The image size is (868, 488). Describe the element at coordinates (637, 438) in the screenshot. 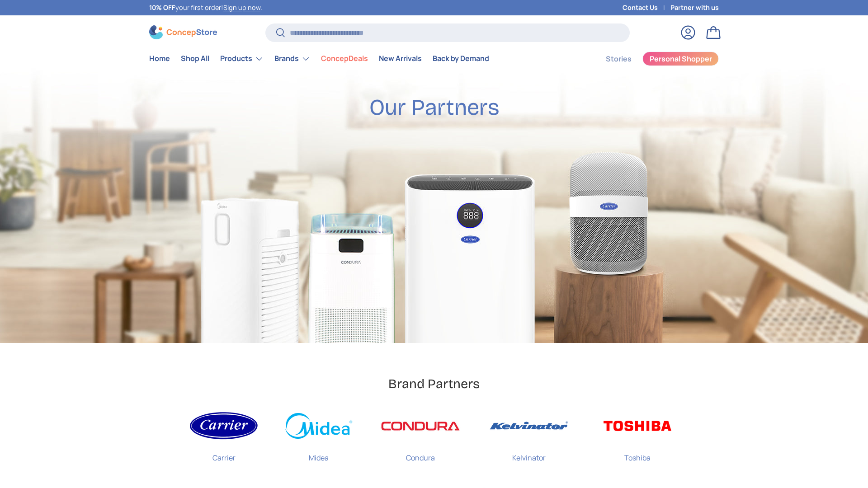

I see `a: Toshiba` at that location.